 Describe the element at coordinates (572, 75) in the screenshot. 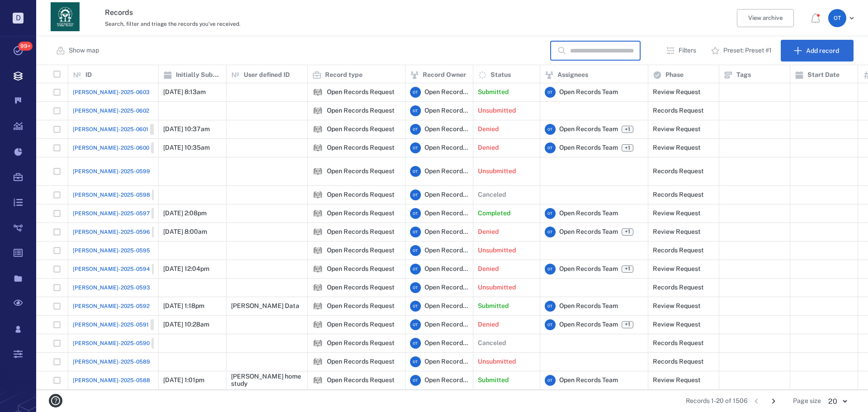

I see `p: Assignees` at that location.